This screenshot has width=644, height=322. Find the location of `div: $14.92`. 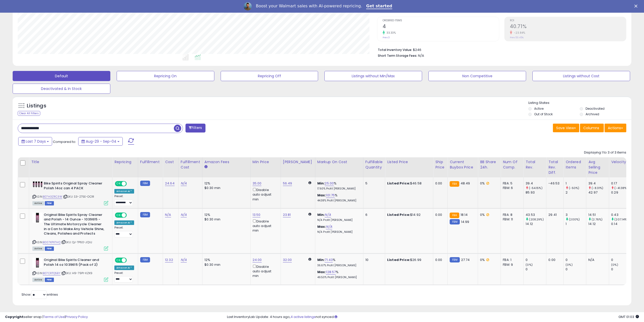

div: $14.92 is located at coordinates (408, 215).